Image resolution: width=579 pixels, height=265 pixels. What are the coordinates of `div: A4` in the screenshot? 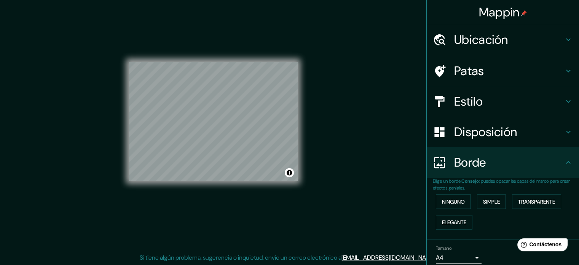 It's located at (459, 257).